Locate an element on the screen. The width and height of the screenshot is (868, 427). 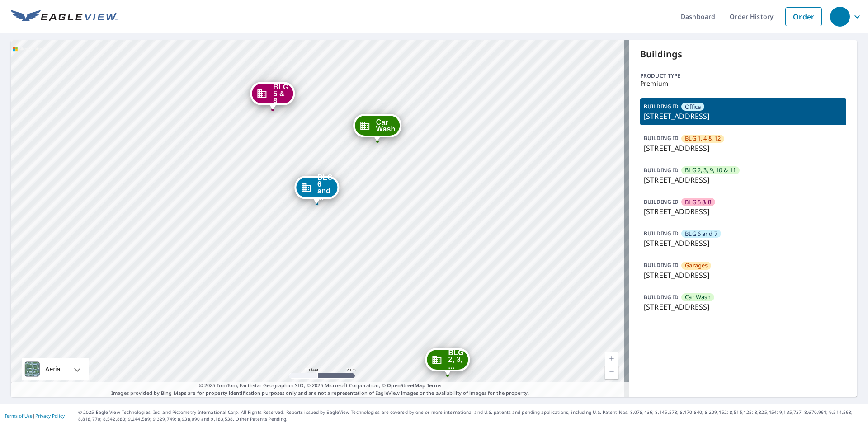
div: Dropped pin, building BLG 6 and 7, Commercial property, 535 Brookwood Point Pl Simpsonville, SC 2... is located at coordinates (316, 189).